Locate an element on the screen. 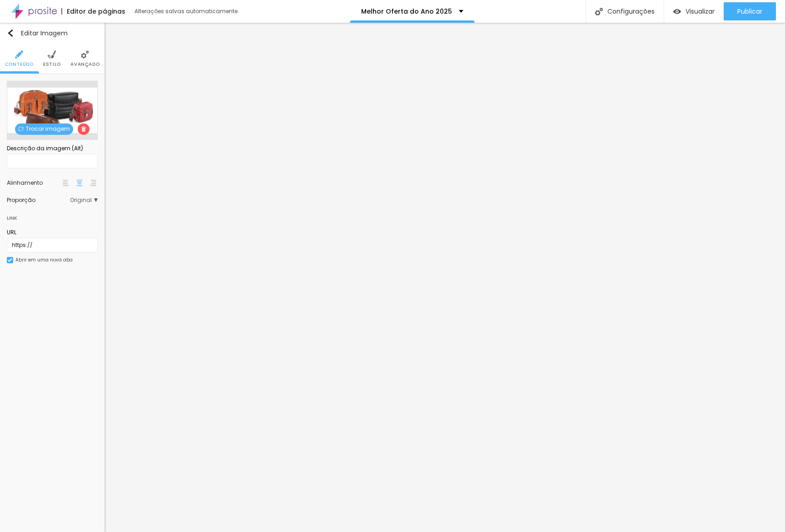 The width and height of the screenshot is (785, 532). span: Original is located at coordinates (84, 200).